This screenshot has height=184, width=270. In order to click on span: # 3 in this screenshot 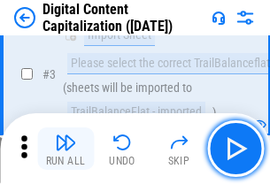, I will do `click(49, 74)`.